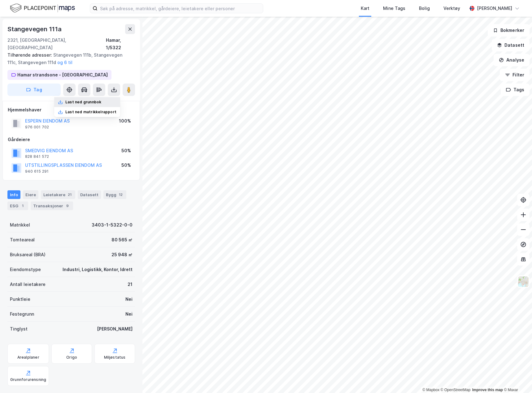 This screenshot has height=393, width=532. What do you see at coordinates (18, 206) in the screenshot?
I see `div: ESG` at bounding box center [18, 206].